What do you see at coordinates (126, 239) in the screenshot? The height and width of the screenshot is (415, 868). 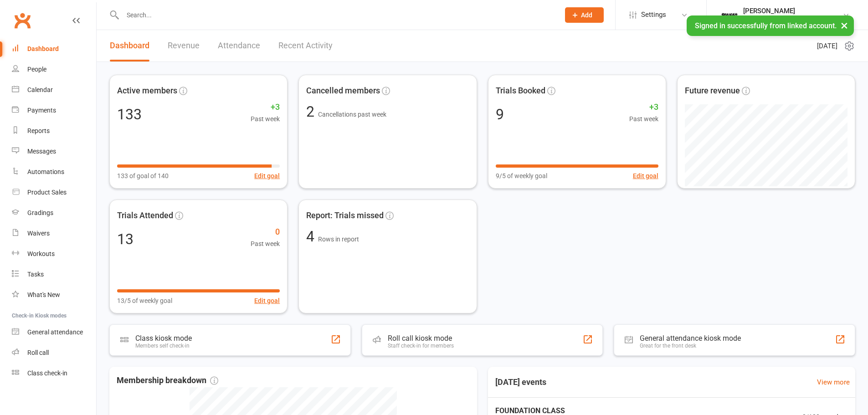 I see `div: 13` at bounding box center [126, 239].